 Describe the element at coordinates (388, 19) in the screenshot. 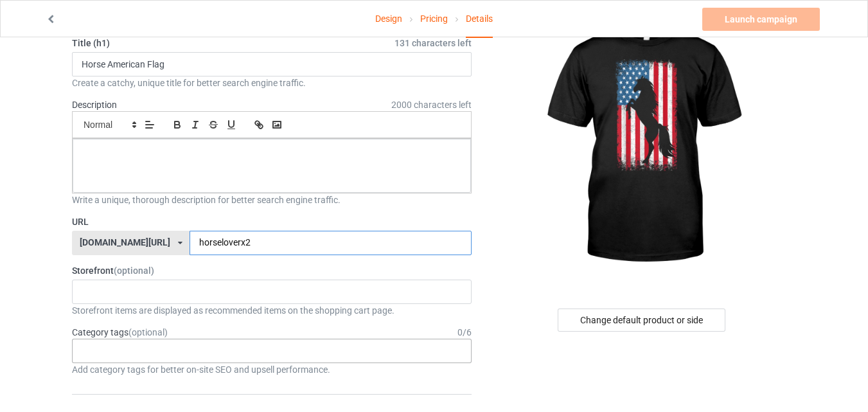

I see `a: Design` at that location.